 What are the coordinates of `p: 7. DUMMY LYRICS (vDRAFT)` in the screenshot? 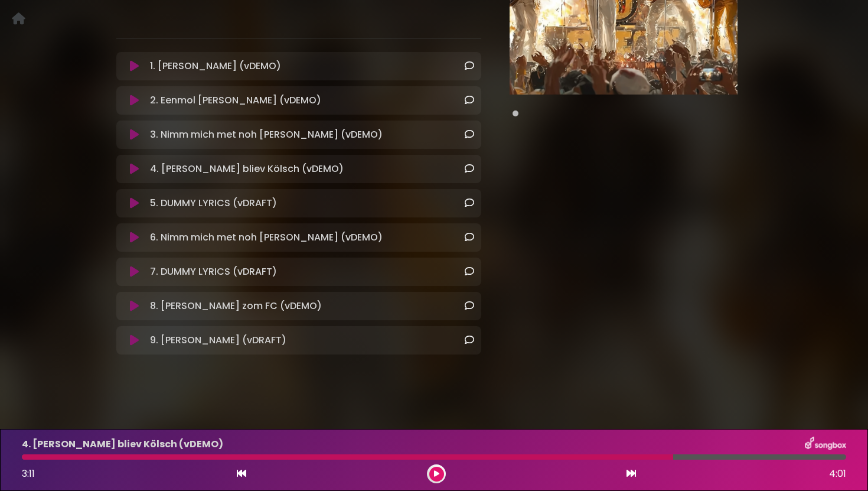 It's located at (213, 272).